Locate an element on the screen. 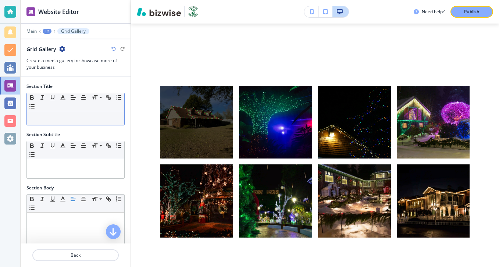 This screenshot has height=267, width=499. p: Back is located at coordinates (75, 255).